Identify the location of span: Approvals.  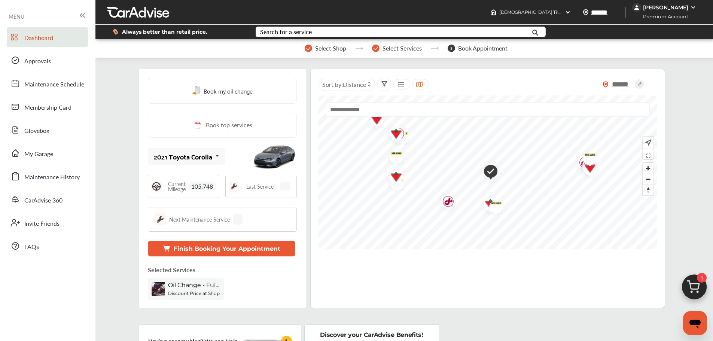
(37, 61).